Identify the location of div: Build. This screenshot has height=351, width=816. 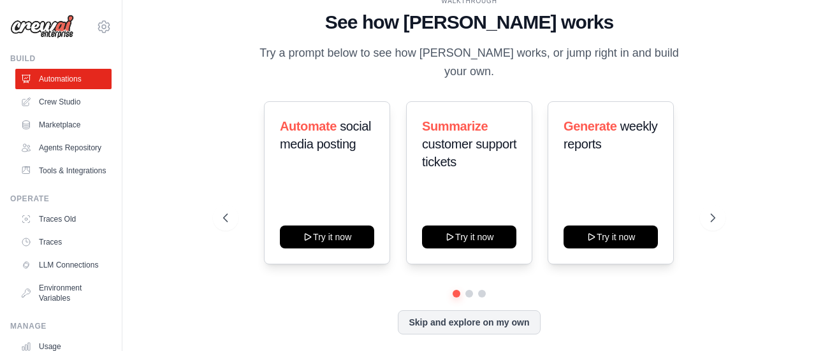
(61, 59).